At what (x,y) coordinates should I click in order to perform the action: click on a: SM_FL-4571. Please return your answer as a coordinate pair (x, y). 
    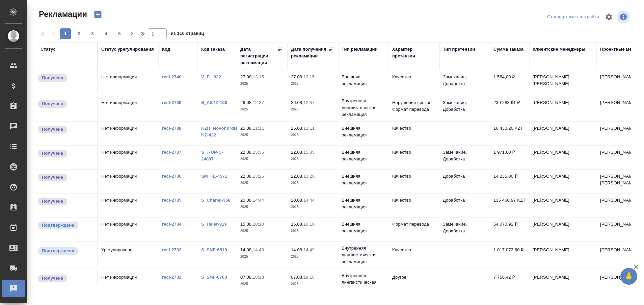
    Looking at the image, I should click on (214, 176).